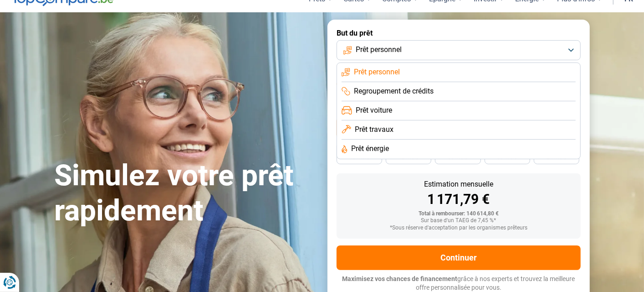  I want to click on span: 30 mois, so click(507, 157).